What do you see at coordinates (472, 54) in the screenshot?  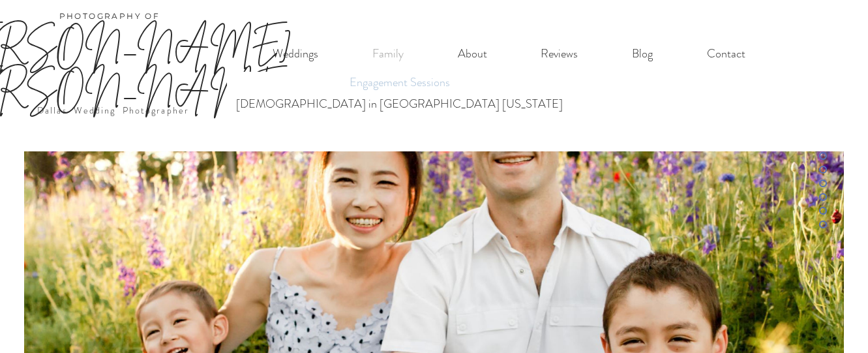 I see `a: About` at bounding box center [472, 54].